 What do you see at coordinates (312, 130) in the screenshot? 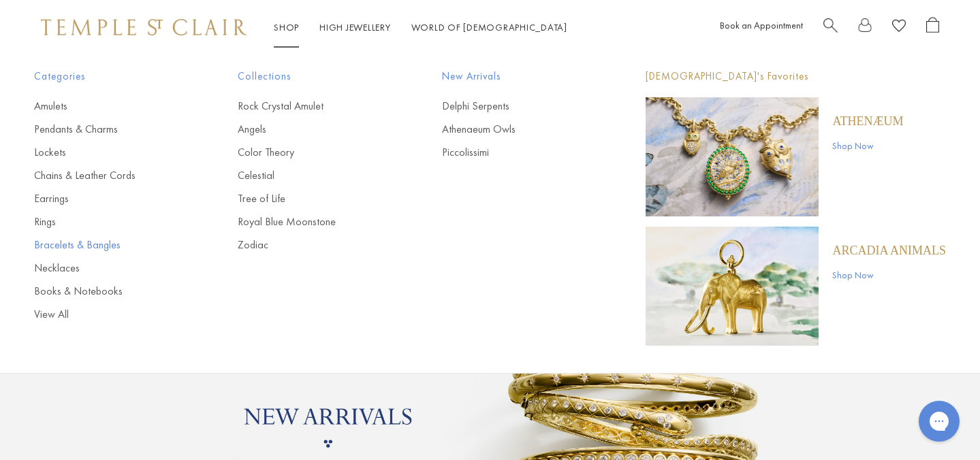
I see `a: Angels` at bounding box center [312, 130].